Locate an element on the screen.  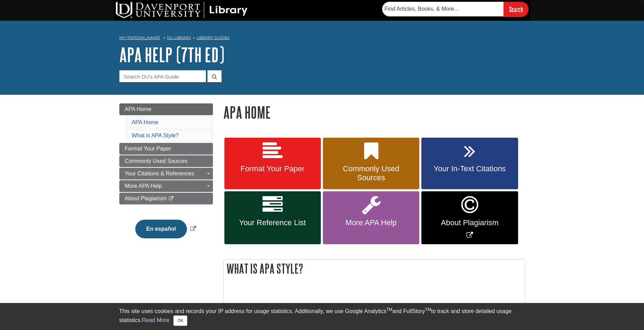
span: Your Citations & References is located at coordinates (159, 174).